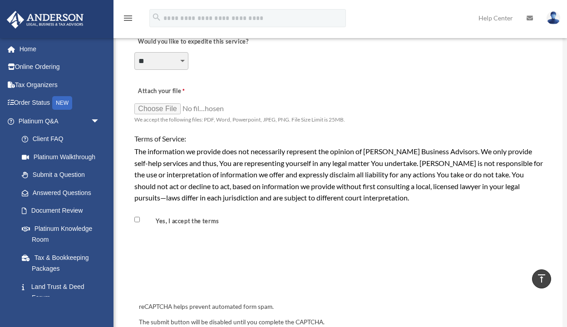  What do you see at coordinates (63, 193) in the screenshot?
I see `a: Answered Questions` at bounding box center [63, 193].